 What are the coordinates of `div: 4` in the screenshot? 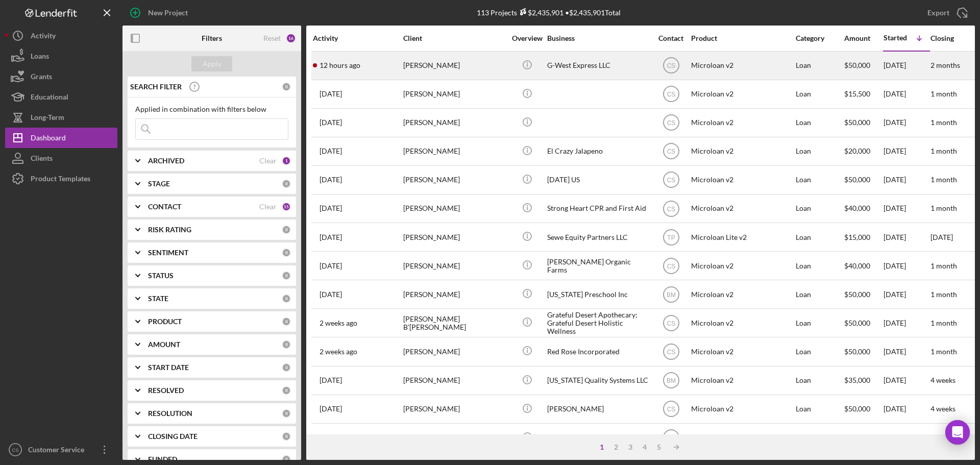 It's located at (645, 447).